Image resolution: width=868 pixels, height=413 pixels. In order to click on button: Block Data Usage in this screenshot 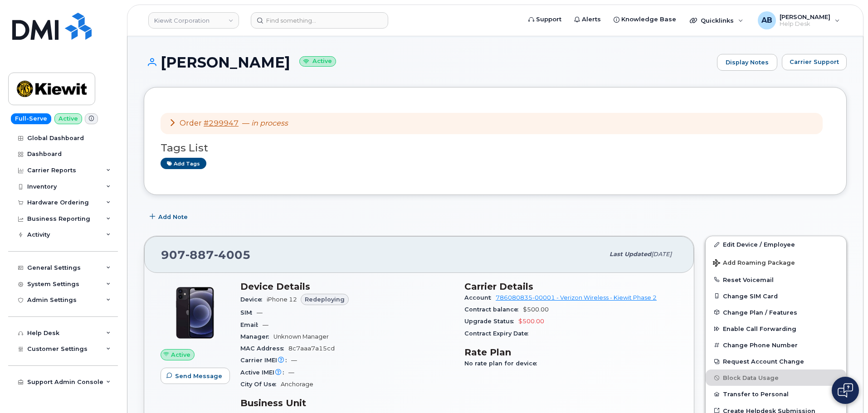, I will do `click(776, 378)`.